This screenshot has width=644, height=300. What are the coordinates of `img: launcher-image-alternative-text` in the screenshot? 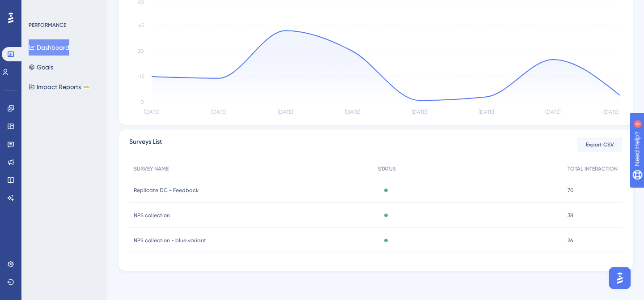 It's located at (13, 13).